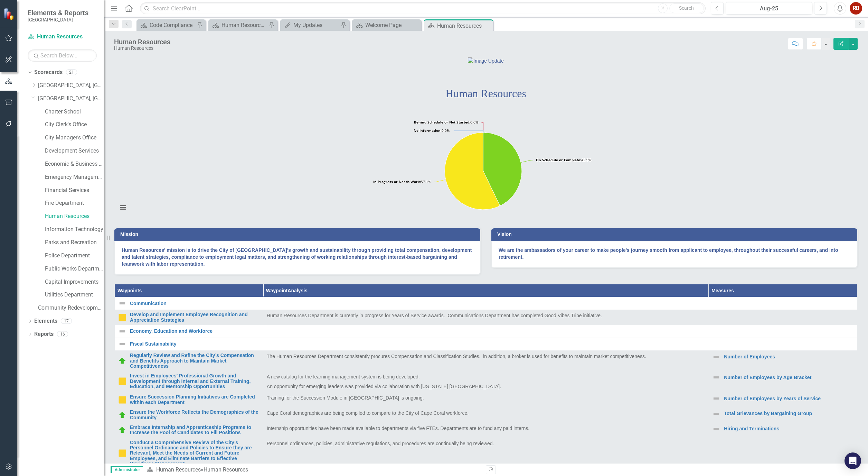 This screenshot has height=476, width=868. What do you see at coordinates (491, 343) in the screenshot?
I see `a: Fiscal Sustainability` at bounding box center [491, 343].